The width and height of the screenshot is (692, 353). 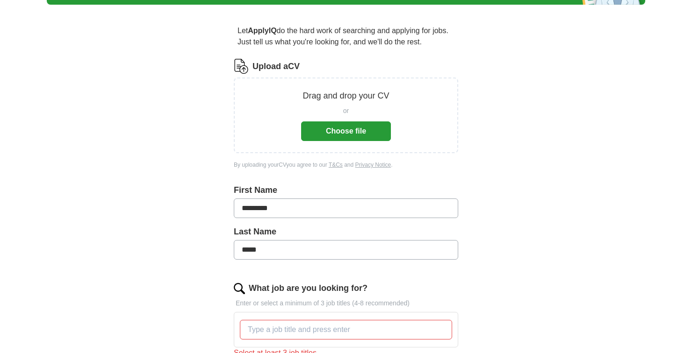 What do you see at coordinates (262, 30) in the screenshot?
I see `strong: ApplyIQ` at bounding box center [262, 30].